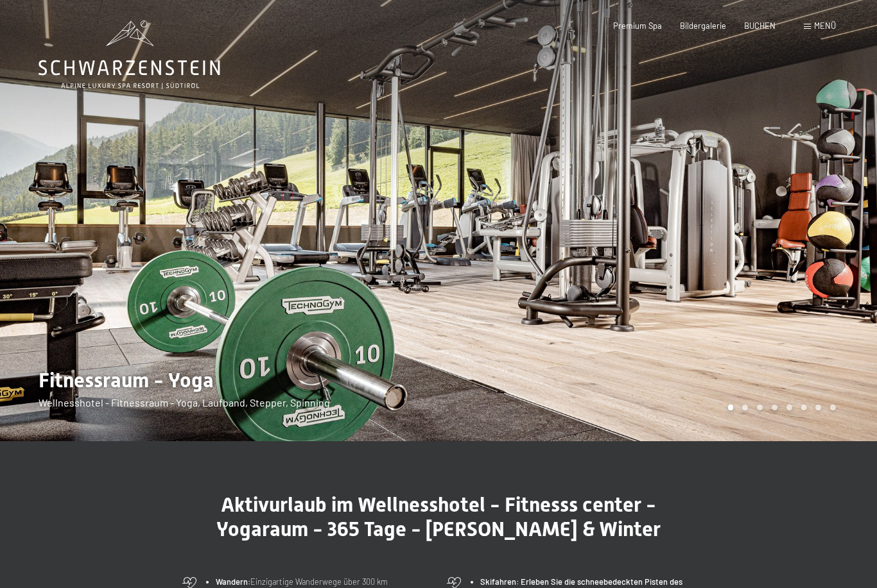 The height and width of the screenshot is (588, 877). Describe the element at coordinates (818, 408) in the screenshot. I see `div: Carousel Page 7` at that location.